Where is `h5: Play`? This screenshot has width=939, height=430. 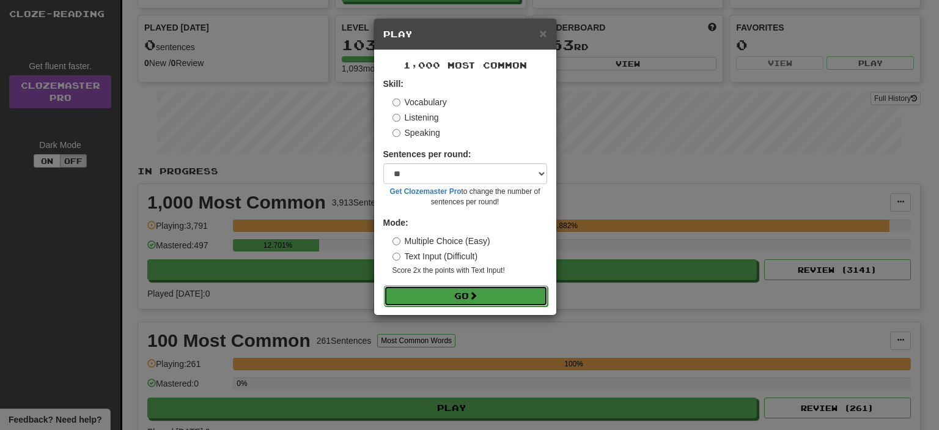
h5: Play is located at coordinates (465, 34).